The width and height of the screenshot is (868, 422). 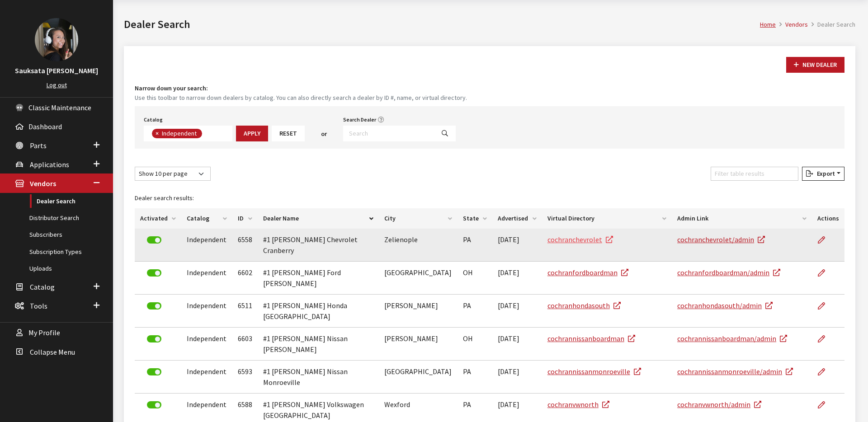 I want to click on span: Applications, so click(x=49, y=165).